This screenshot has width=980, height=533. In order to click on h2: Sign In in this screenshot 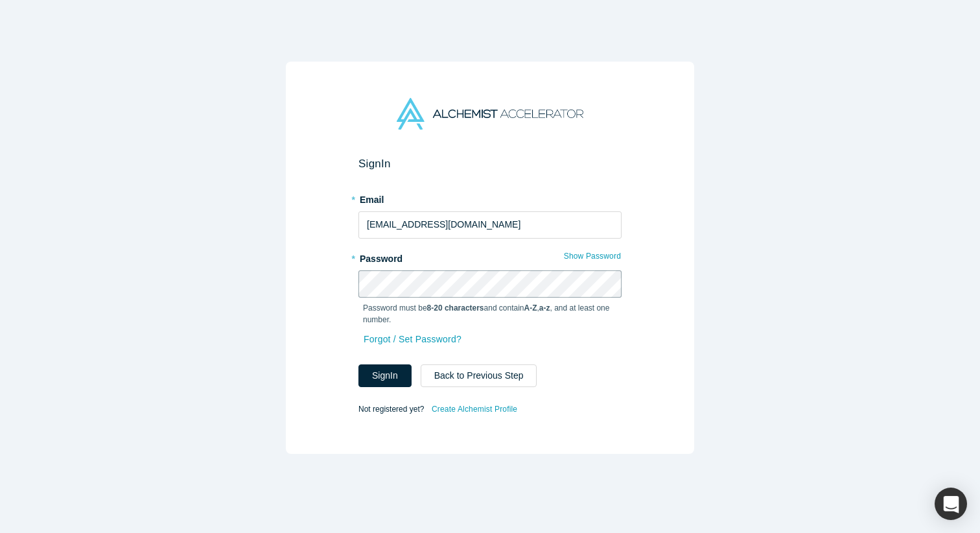, I will do `click(490, 163)`.